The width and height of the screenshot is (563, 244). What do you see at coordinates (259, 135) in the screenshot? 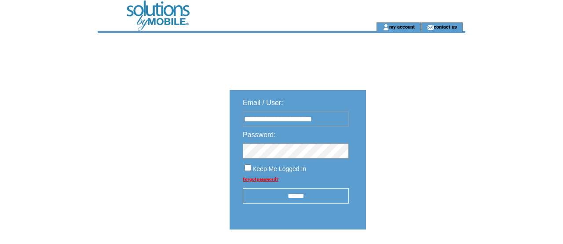
I see `span: Password:` at bounding box center [259, 135].